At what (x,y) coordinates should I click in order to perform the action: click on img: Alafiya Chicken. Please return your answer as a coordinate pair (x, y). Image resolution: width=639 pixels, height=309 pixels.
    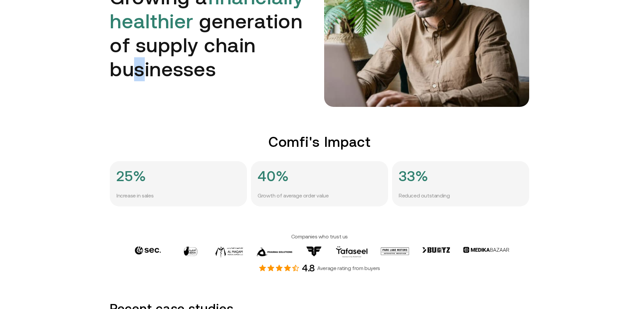
    Looking at the image, I should click on (190, 251).